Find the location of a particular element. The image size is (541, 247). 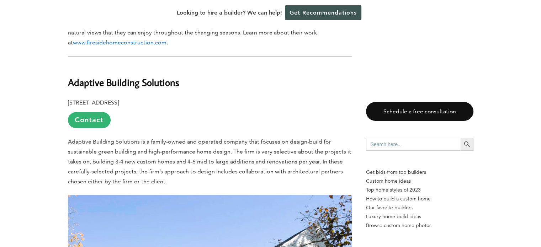

a: Top home styles of 2023 is located at coordinates (419, 190).